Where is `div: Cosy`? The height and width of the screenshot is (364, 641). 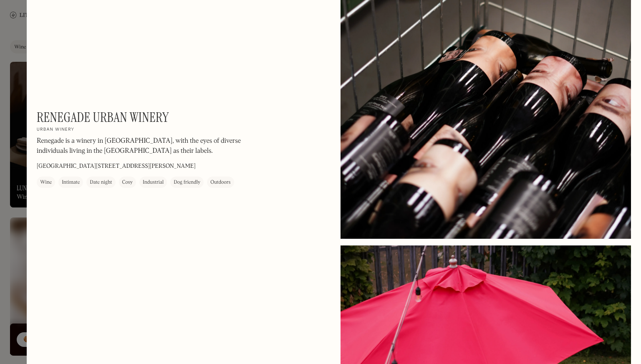 div: Cosy is located at coordinates (127, 182).